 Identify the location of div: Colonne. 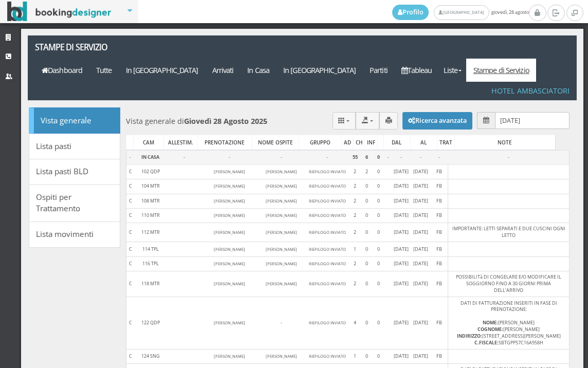
(344, 120).